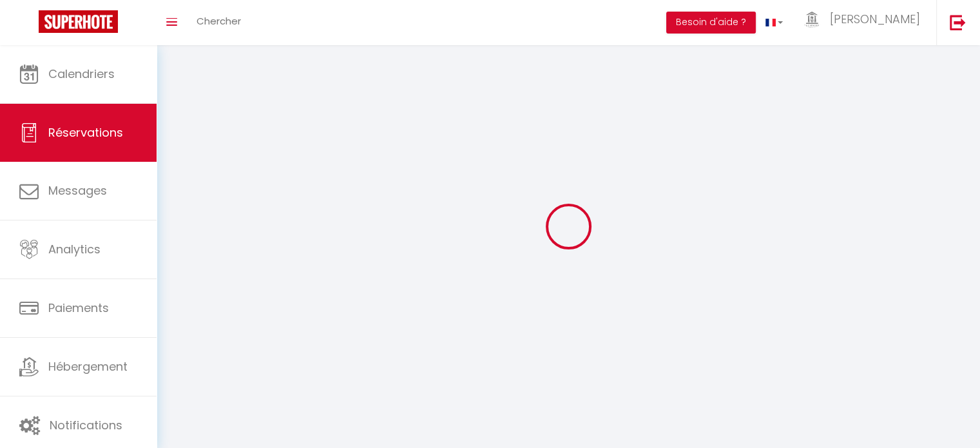 This screenshot has height=448, width=980. Describe the element at coordinates (81, 73) in the screenshot. I see `span: Calendriers` at that location.